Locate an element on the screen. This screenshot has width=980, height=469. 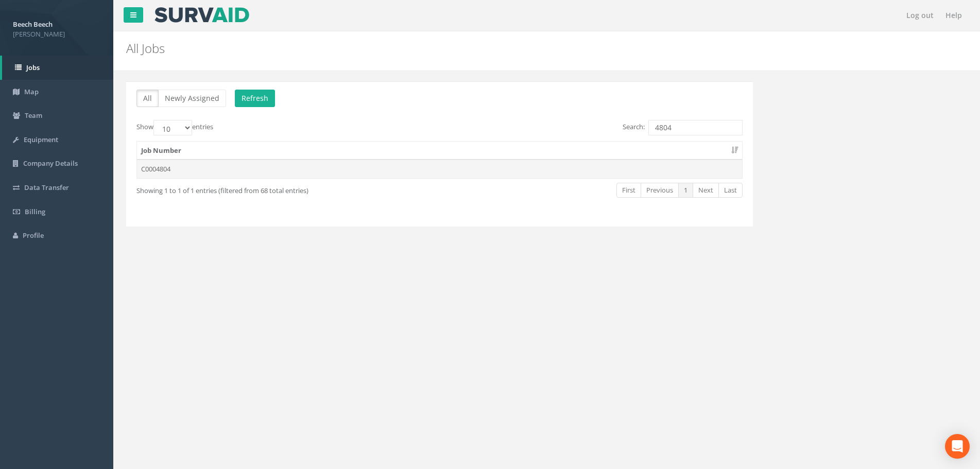
span: Map is located at coordinates (32, 91).